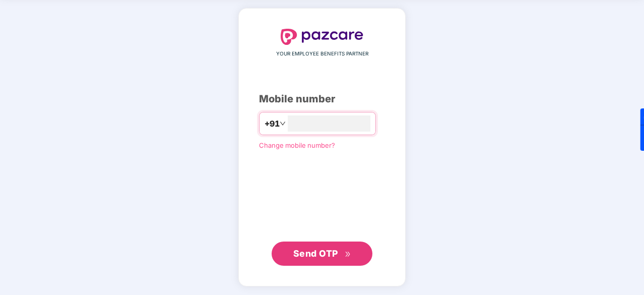 The width and height of the screenshot is (644, 295). Describe the element at coordinates (322, 254) in the screenshot. I see `button: Send OTPdouble-right` at that location.